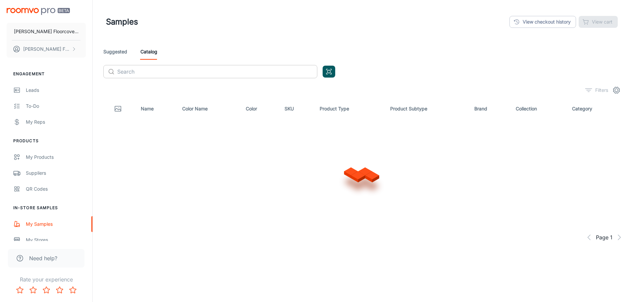 This screenshot has height=302, width=631. What do you see at coordinates (209, 109) in the screenshot?
I see `th: Color Name` at bounding box center [209, 109].